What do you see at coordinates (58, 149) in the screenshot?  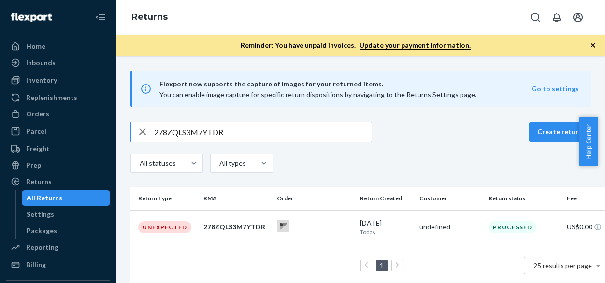 I see `a: Freight` at bounding box center [58, 149].